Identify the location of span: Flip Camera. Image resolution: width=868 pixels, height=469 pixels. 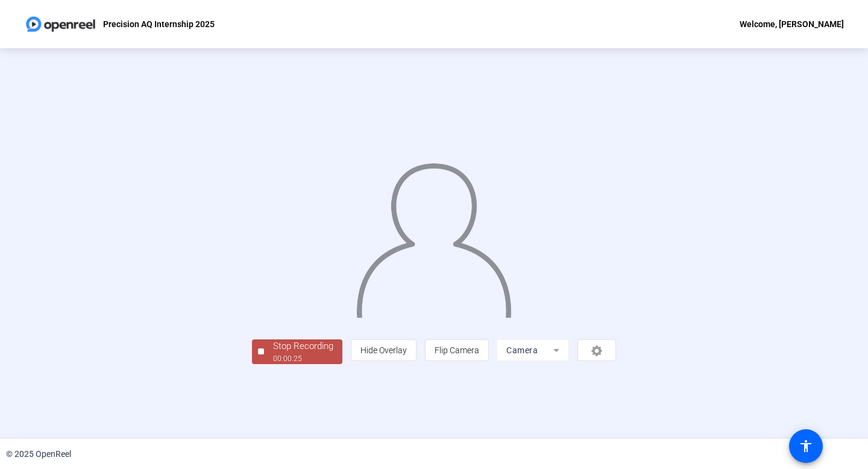
(457, 350).